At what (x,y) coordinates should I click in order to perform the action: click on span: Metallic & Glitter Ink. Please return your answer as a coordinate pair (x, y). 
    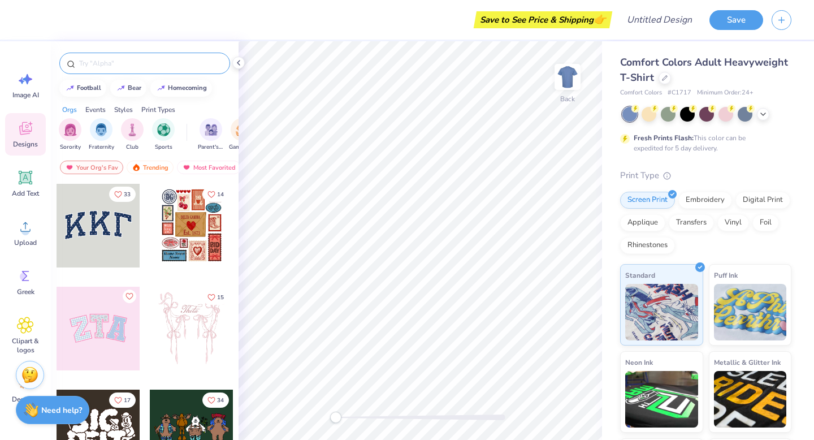
    Looking at the image, I should click on (748, 362).